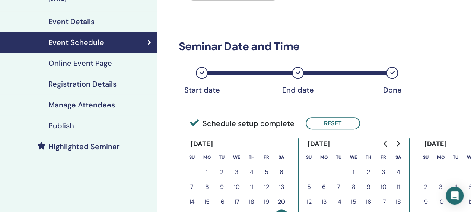 This screenshot has height=212, width=471. I want to click on button: 20, so click(281, 202).